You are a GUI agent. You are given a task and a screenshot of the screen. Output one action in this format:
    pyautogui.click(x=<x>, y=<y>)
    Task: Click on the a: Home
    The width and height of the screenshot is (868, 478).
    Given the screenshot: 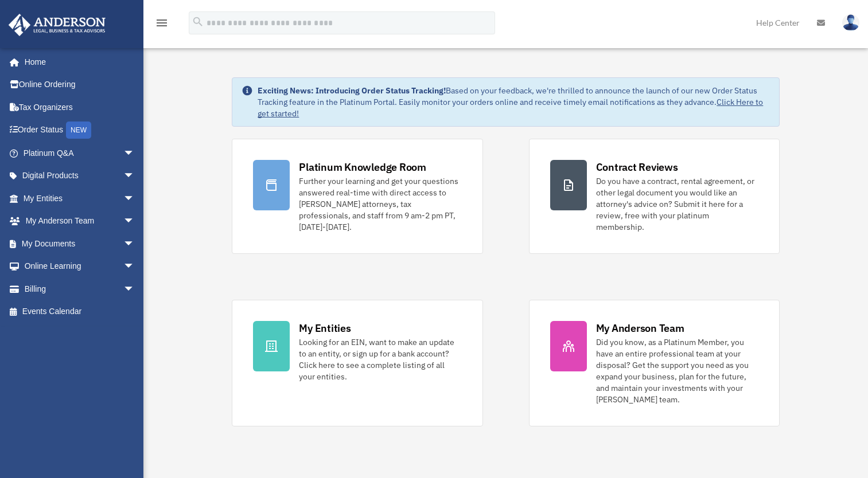 What is the action you would take?
    pyautogui.click(x=76, y=62)
    